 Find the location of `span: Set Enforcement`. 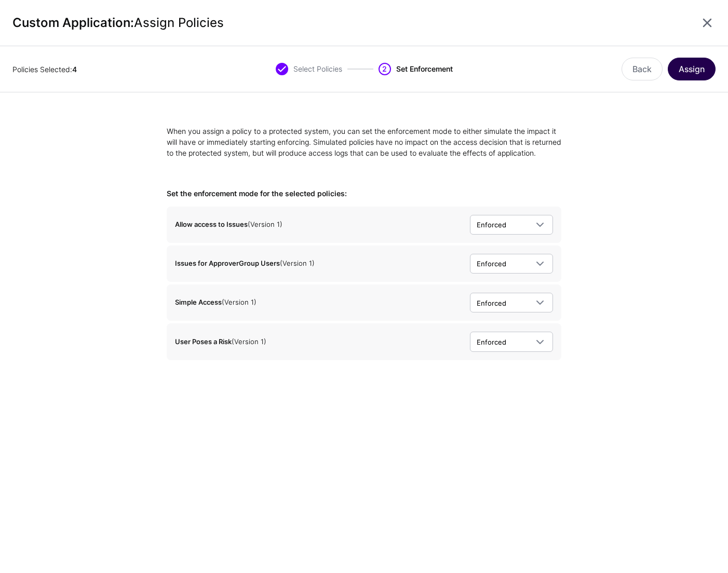

span: Set Enforcement is located at coordinates (424, 69).